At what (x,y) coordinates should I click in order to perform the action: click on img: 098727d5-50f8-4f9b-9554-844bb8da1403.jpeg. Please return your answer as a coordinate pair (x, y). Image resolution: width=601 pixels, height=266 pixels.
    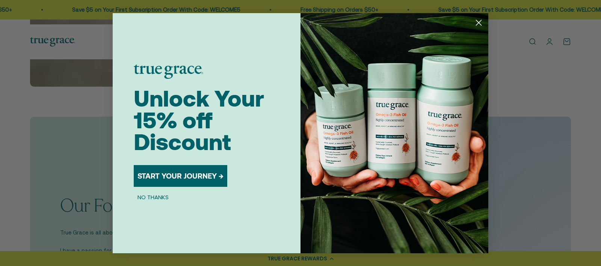
    Looking at the image, I should click on (394, 133).